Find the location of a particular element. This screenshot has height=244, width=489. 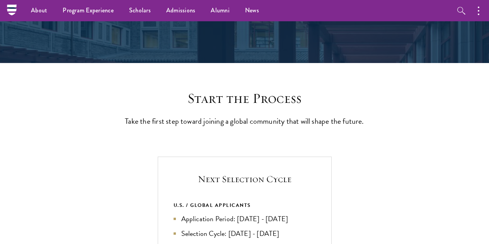

h2: Start the Process is located at coordinates (245, 98).